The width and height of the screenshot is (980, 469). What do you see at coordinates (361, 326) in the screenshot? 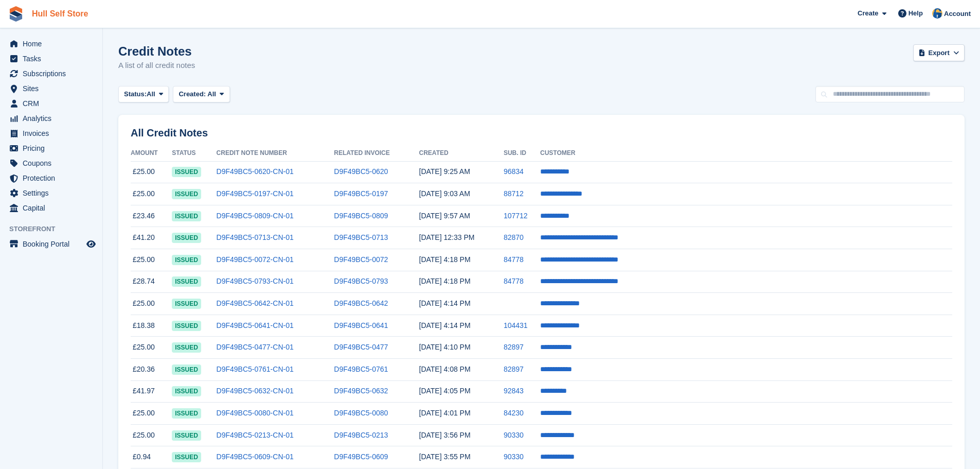
I see `a: D9F49BC5-0641` at bounding box center [361, 326].